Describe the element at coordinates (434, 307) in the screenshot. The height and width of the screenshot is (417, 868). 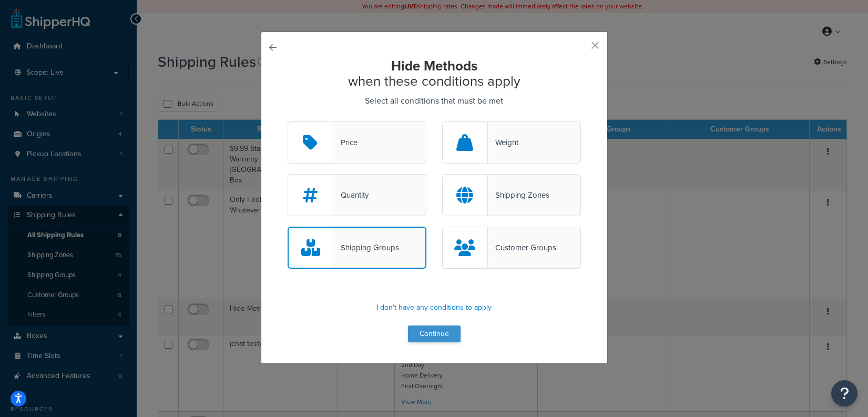
I see `p: I don't have any conditions to apply` at that location.